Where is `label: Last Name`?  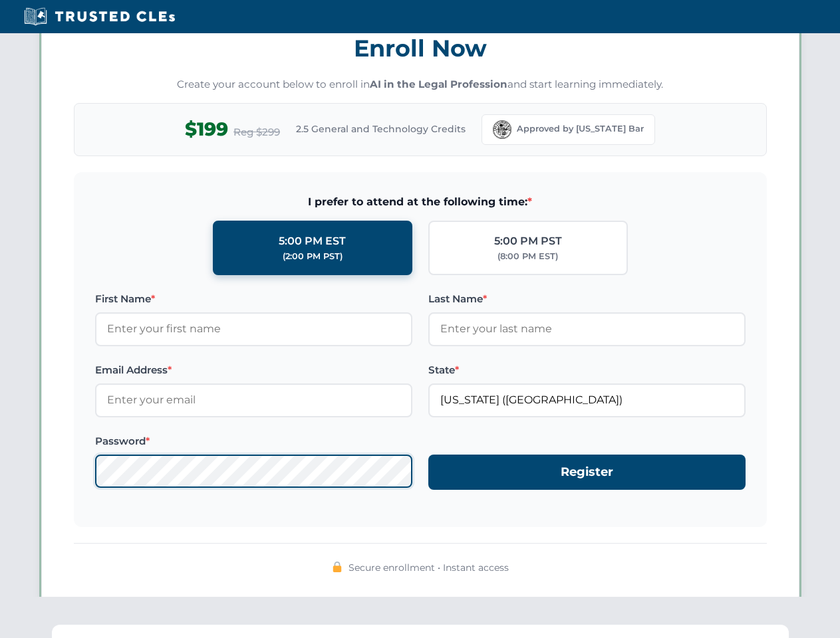 label: Last Name is located at coordinates (586, 299).